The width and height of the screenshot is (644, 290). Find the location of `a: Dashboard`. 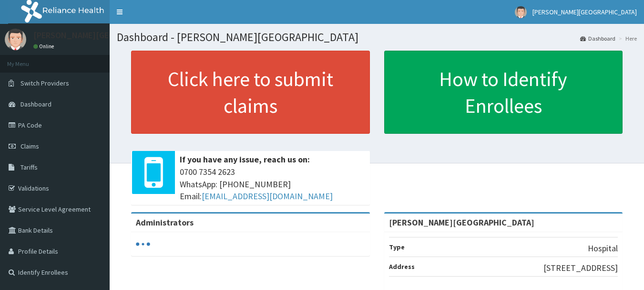

a: Dashboard is located at coordinates (598, 38).